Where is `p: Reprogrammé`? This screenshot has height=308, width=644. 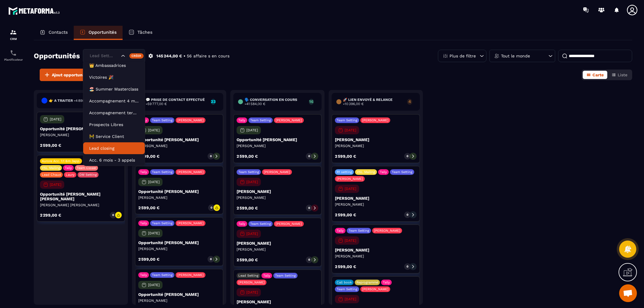 p: Reprogrammé is located at coordinates (367, 282).